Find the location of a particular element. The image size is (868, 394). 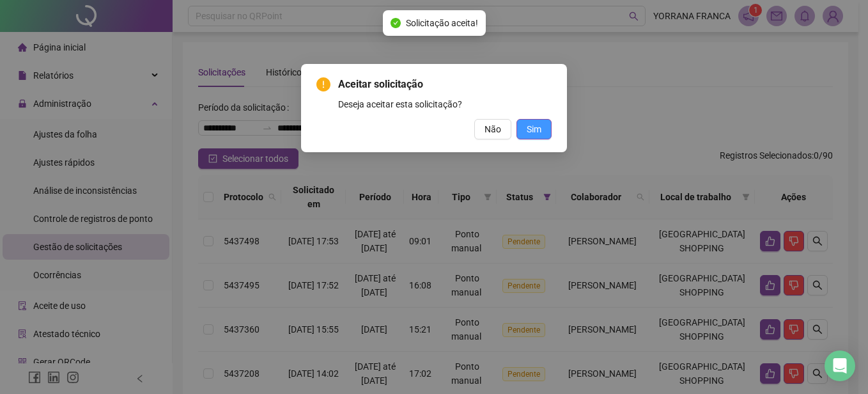

div: Deseja aceitar esta solicitação? is located at coordinates (445, 104).